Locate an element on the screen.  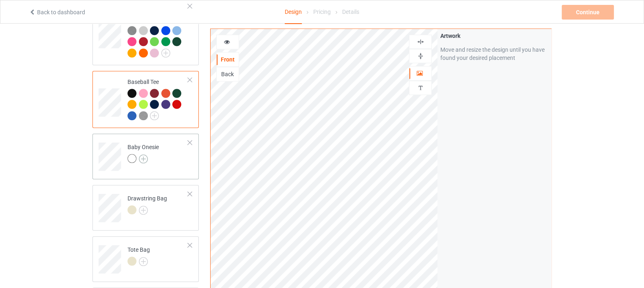
div: Design is located at coordinates (293, 12).